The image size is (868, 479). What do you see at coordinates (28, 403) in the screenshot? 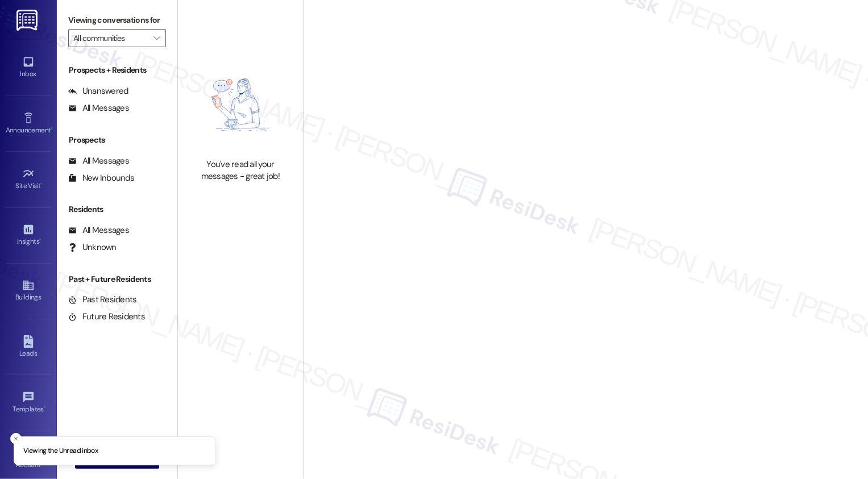
I see `a: Templates •` at bounding box center [28, 403].